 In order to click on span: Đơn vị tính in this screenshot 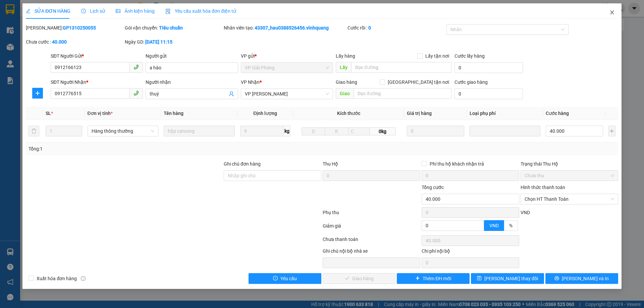, I will do `click(100, 113)`.